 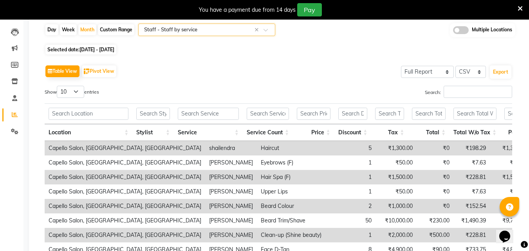 I want to click on button: Export, so click(x=500, y=72).